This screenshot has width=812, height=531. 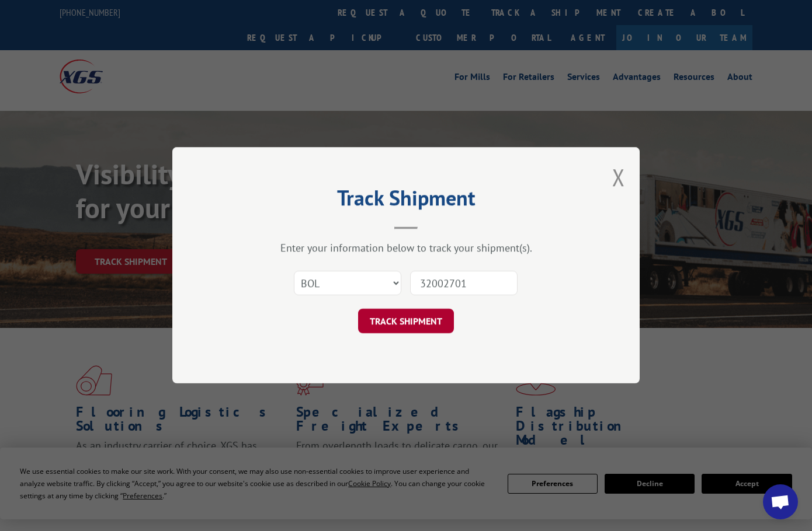 I want to click on input: Number(s), so click(x=463, y=283).